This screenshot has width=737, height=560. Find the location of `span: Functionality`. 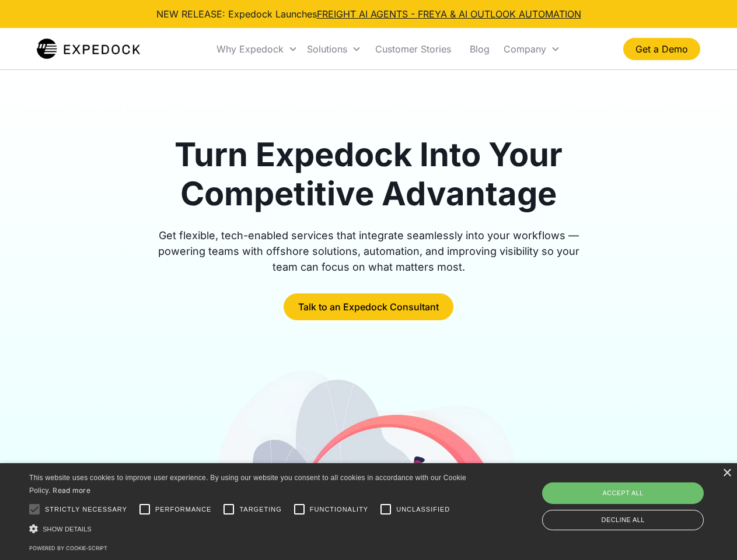

span: Functionality is located at coordinates (339, 509).